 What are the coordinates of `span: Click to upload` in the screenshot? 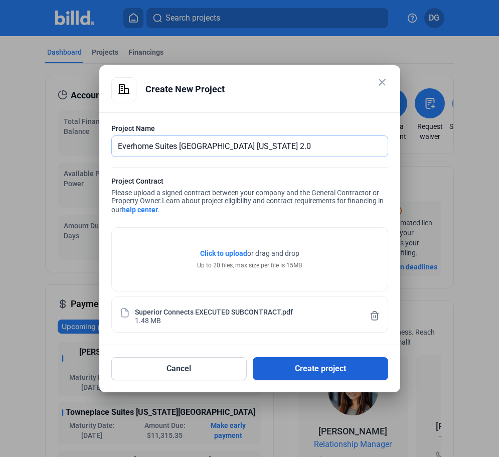 It's located at (224, 253).